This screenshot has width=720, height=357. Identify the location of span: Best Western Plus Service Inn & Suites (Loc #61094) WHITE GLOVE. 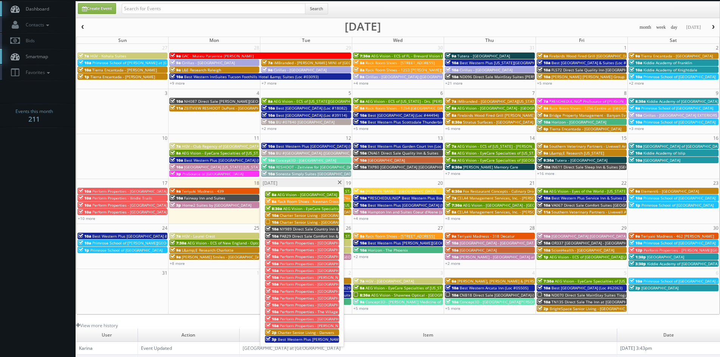
(612, 198).